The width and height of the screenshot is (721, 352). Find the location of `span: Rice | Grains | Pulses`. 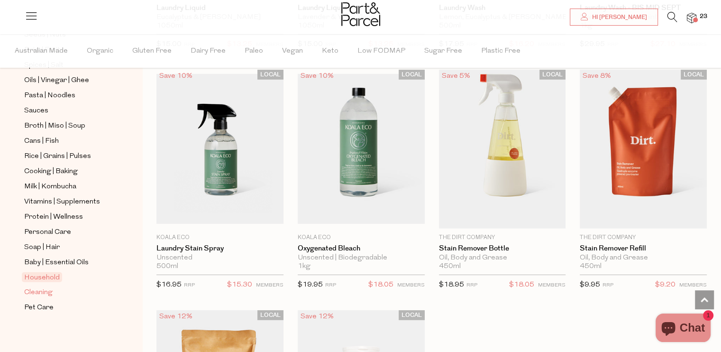

span: Rice | Grains | Pulses is located at coordinates (57, 156).